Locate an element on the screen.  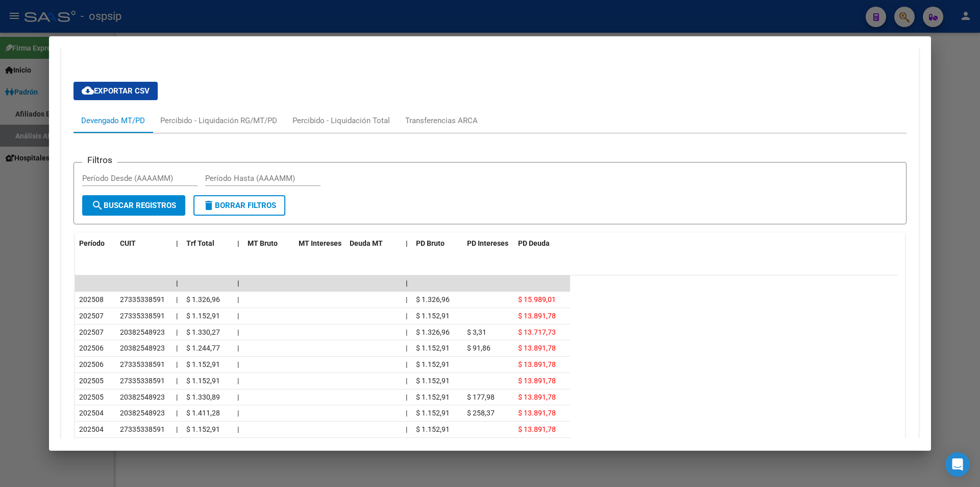
span: PD Intereses is located at coordinates (488, 244).